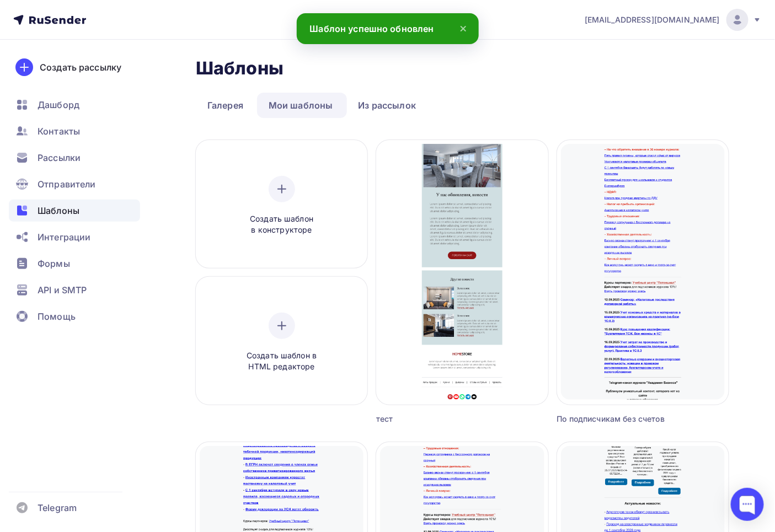 This screenshot has width=775, height=532. Describe the element at coordinates (74, 158) in the screenshot. I see `a: Рассылки` at that location.